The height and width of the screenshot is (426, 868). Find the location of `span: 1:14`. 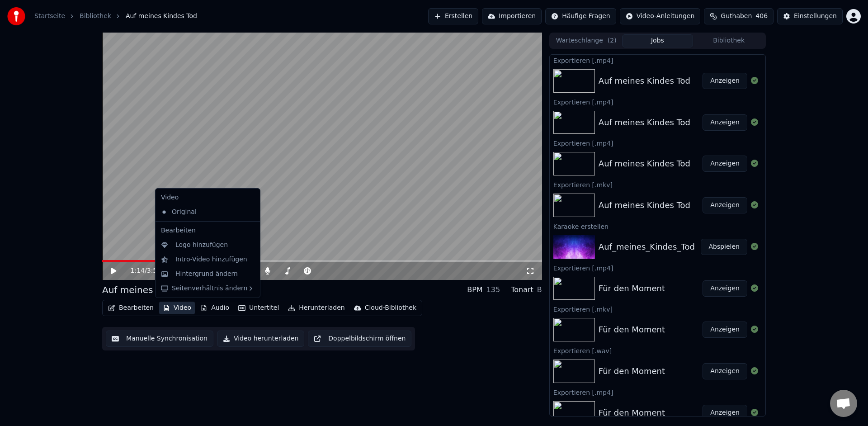

span: 1:14 is located at coordinates (138, 271).